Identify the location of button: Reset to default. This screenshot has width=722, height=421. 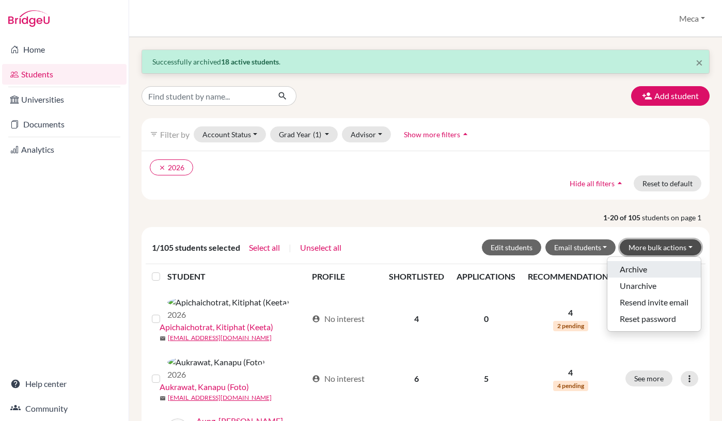
(667, 183).